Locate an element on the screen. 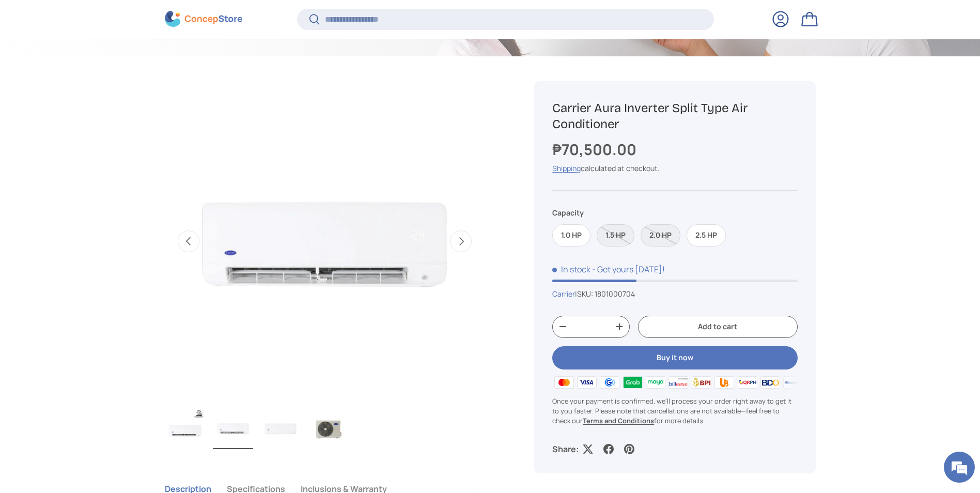 This screenshot has width=980, height=493. p: Once your payment is confirmed, we'll process your order right away to get it to you faster. Plea... is located at coordinates (675, 411).